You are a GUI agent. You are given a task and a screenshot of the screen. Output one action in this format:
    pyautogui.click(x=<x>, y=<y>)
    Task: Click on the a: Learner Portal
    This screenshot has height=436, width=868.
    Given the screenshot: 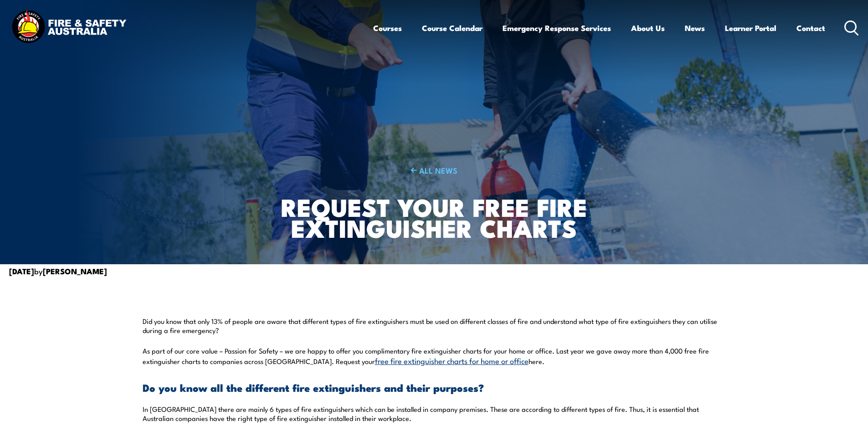 What is the action you would take?
    pyautogui.click(x=751, y=28)
    